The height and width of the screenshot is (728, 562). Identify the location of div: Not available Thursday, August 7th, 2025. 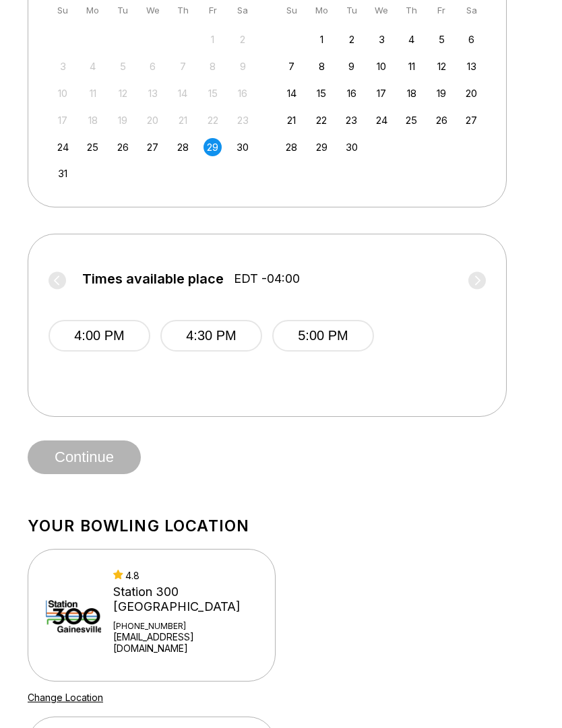
(182, 66).